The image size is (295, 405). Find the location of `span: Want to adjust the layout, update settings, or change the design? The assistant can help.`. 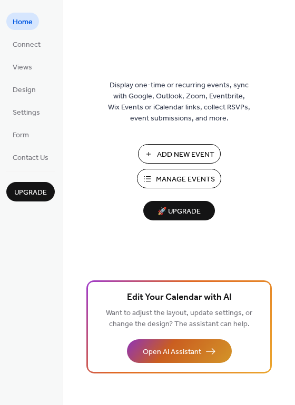

span: Want to adjust the layout, update settings, or change the design? The assistant can help. is located at coordinates (179, 319).